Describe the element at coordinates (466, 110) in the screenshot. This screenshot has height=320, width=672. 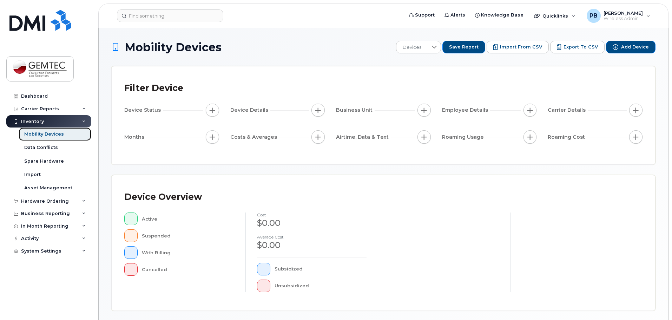
I see `span: Employee Details` at that location.